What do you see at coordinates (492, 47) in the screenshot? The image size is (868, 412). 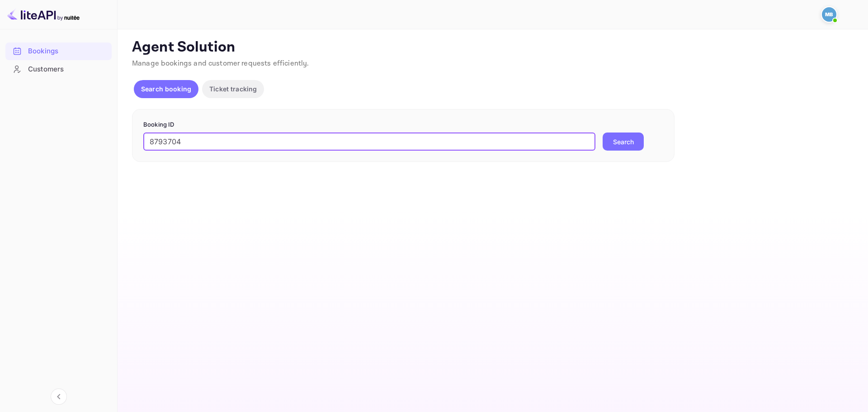 I see `p: Agent Solution` at bounding box center [492, 47].